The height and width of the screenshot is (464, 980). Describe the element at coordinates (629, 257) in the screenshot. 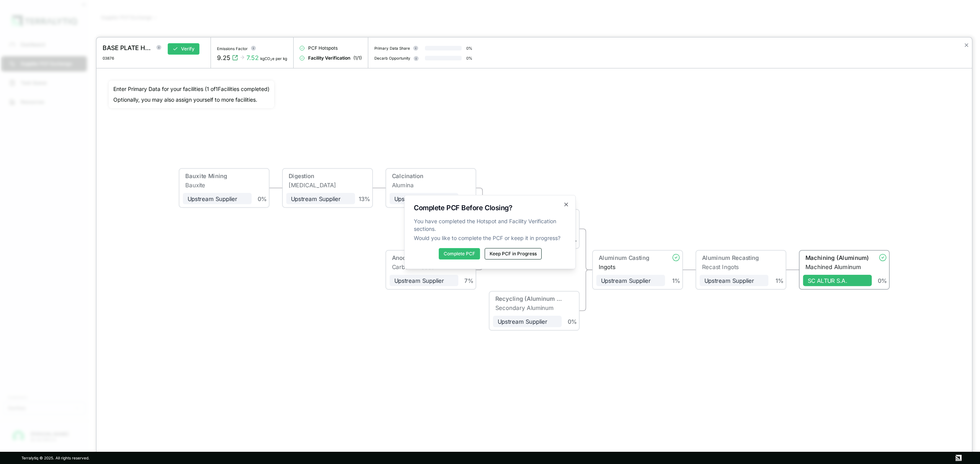

I see `div: Aluminum Casting` at that location.